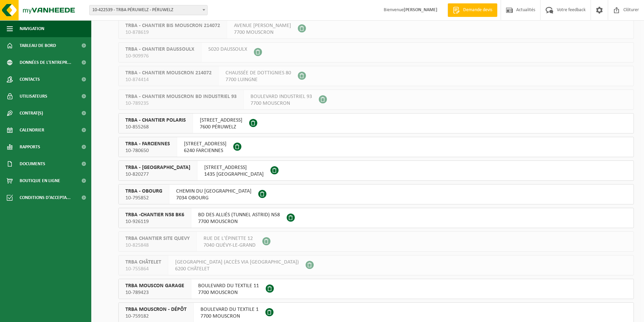  I want to click on span: 7700 LUINGNE, so click(259, 80).